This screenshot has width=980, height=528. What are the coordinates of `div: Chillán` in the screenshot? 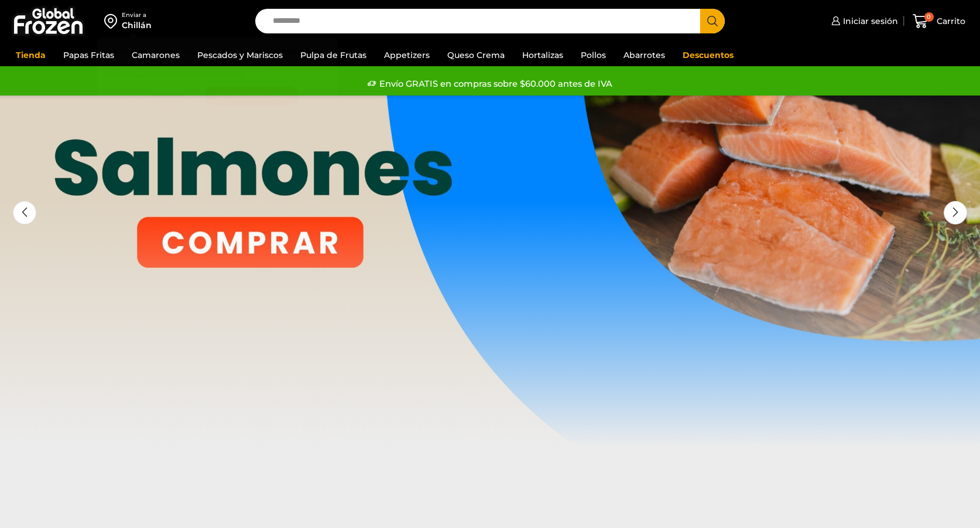 It's located at (136, 25).